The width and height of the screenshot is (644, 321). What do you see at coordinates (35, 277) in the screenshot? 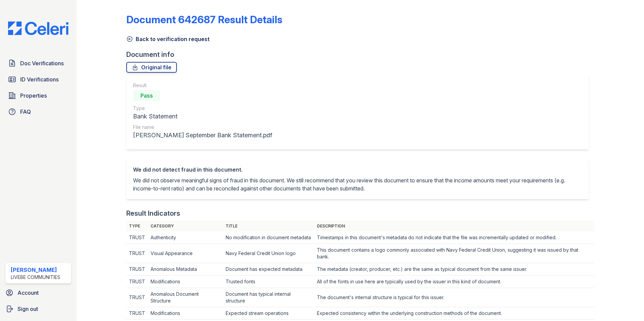
I see `div: LiveBe Communities` at bounding box center [35, 277].